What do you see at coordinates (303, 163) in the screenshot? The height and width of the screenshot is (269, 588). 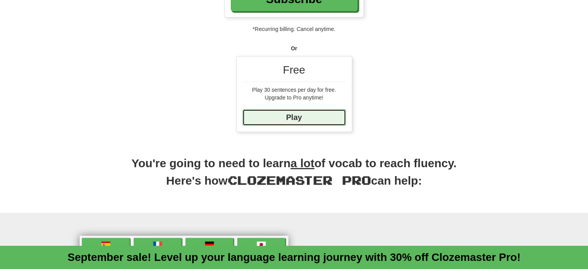 I see `u: a lot` at bounding box center [303, 163].